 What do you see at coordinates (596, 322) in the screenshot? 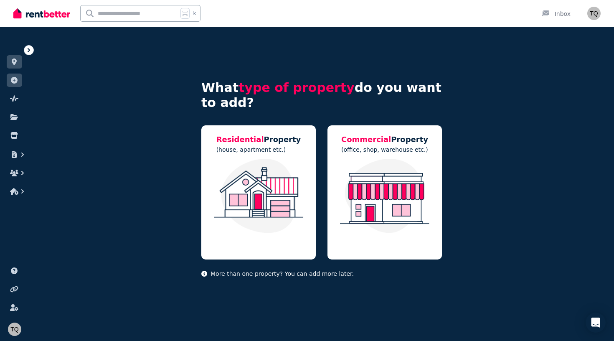
I see `div: Open Intercom Messenger` at bounding box center [596, 322].